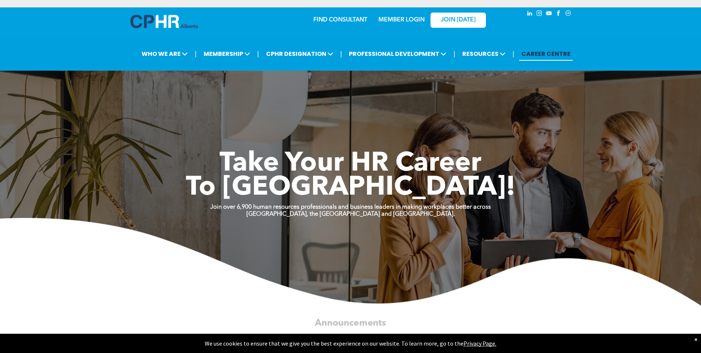 Image resolution: width=701 pixels, height=353 pixels. Describe the element at coordinates (530, 14) in the screenshot. I see `a: linkedin` at that location.